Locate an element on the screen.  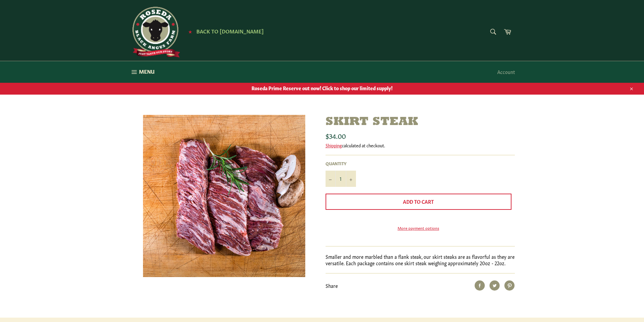
button: Menu is located at coordinates (142, 72).